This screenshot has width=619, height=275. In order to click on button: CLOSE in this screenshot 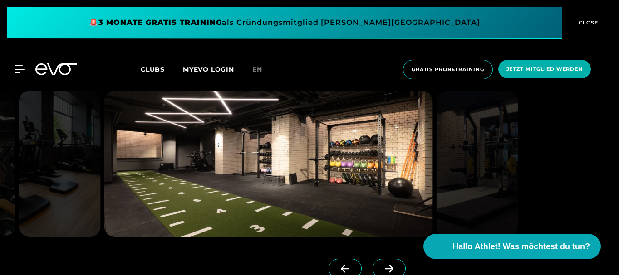, I will do `click(587, 23)`.